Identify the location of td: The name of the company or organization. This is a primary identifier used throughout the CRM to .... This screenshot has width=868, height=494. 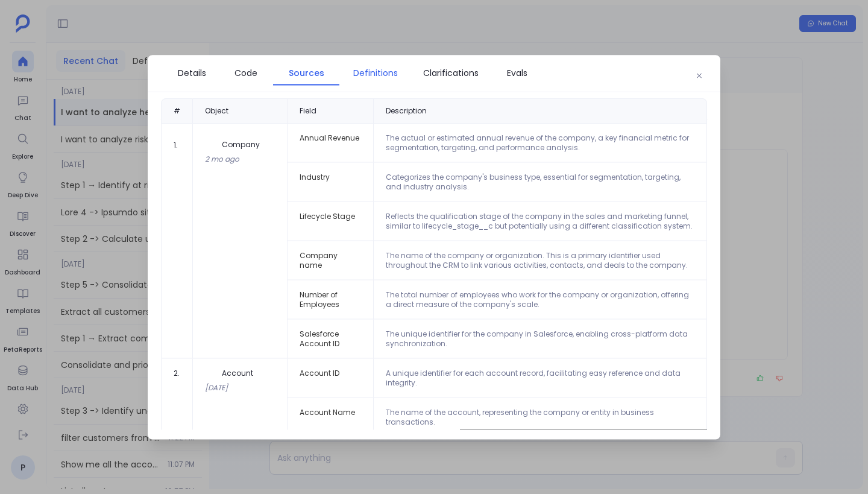
(540, 260).